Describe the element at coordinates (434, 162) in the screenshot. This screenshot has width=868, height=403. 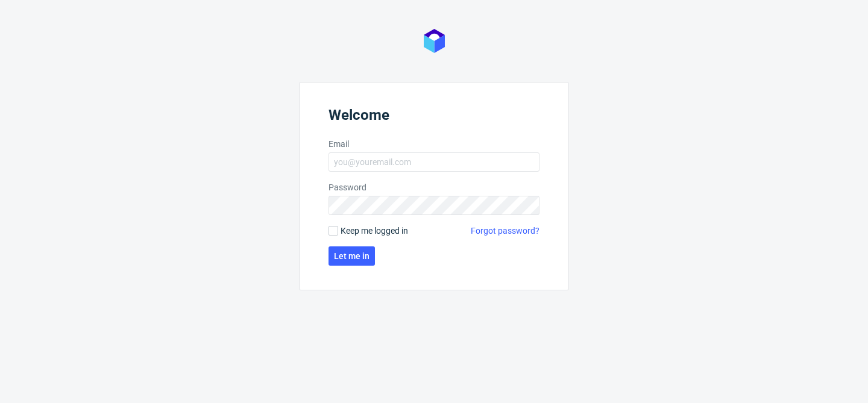
I see `input: you@youremail.com` at that location.